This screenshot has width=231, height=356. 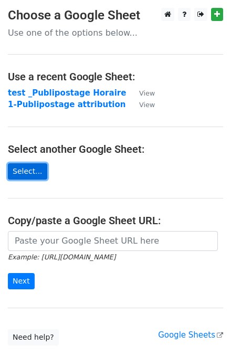 I want to click on h4: Select another Google Sheet:, so click(x=116, y=149).